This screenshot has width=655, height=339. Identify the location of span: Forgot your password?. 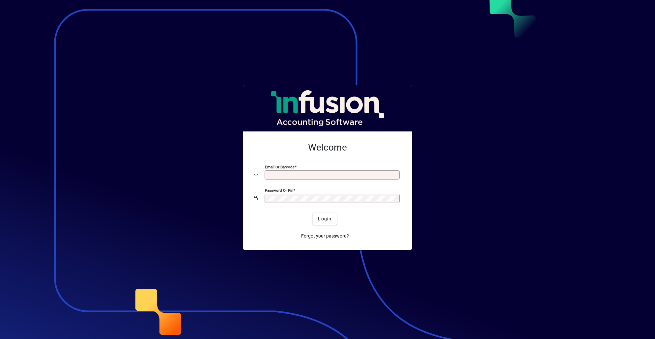
(325, 236).